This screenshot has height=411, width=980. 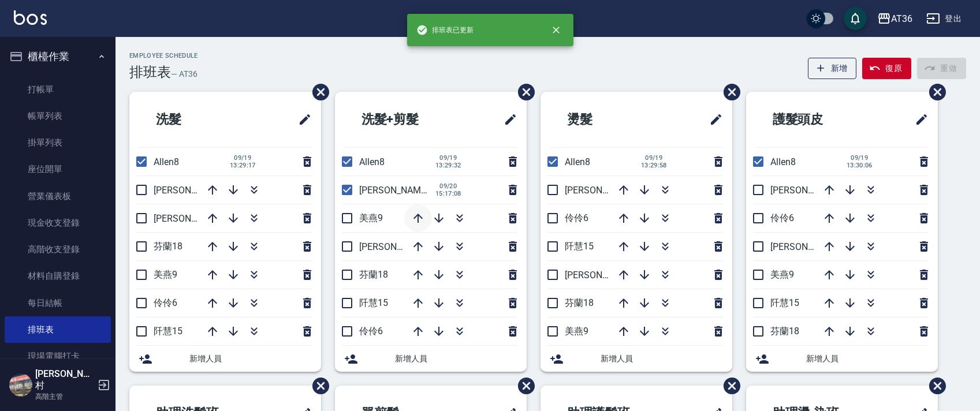 What do you see at coordinates (58, 169) in the screenshot?
I see `a: 座位開單` at bounding box center [58, 169].